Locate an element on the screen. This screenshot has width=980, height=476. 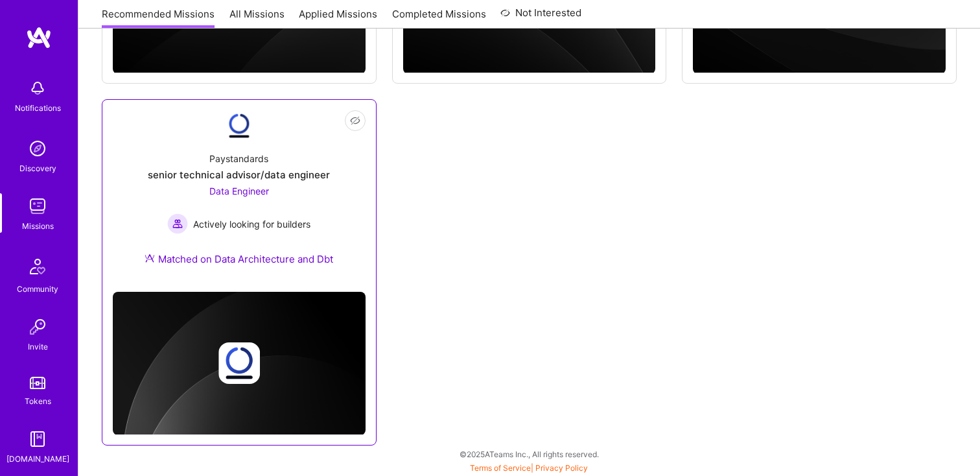
img: Invite is located at coordinates (38, 327).